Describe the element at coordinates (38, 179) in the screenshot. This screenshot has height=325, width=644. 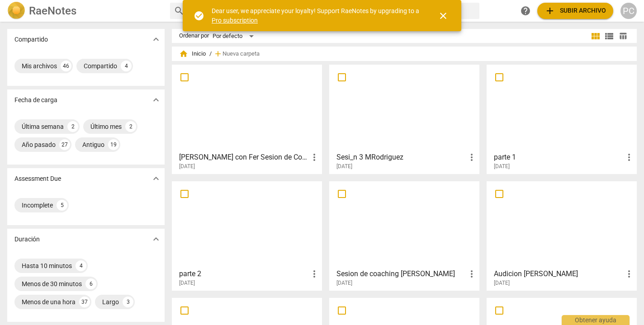
I see `p: Assessment Due` at that location.